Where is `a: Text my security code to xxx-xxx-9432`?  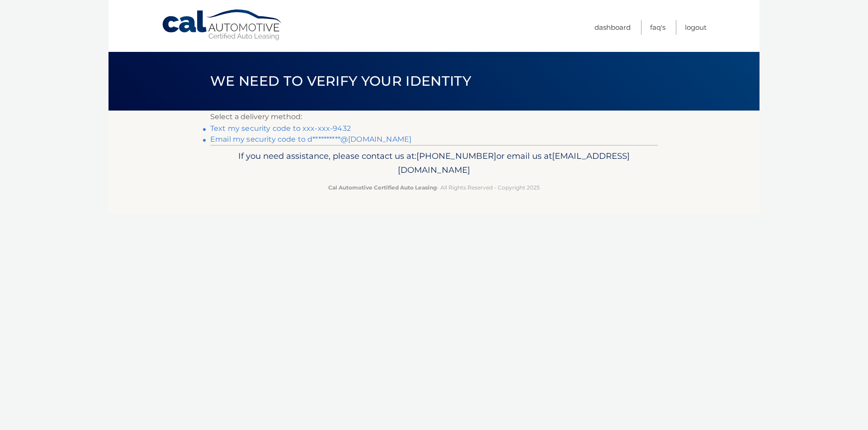 a: Text my security code to xxx-xxx-9432 is located at coordinates (280, 128).